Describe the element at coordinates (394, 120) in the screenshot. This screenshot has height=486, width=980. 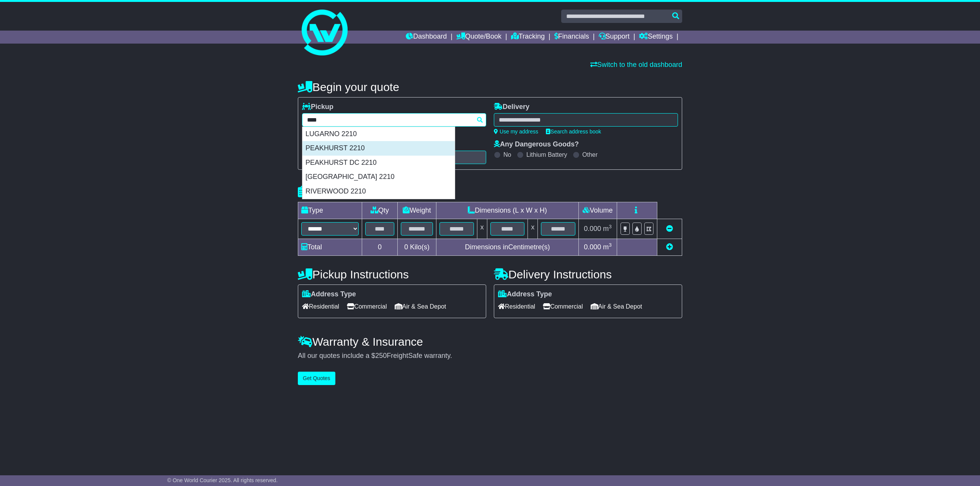
I see `typeahead: Please provide city` at that location.